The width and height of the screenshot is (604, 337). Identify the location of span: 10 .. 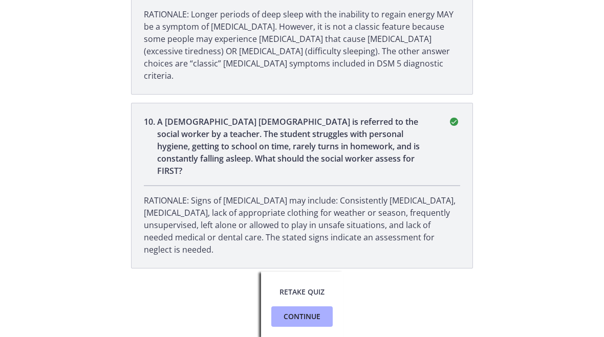
(150, 146).